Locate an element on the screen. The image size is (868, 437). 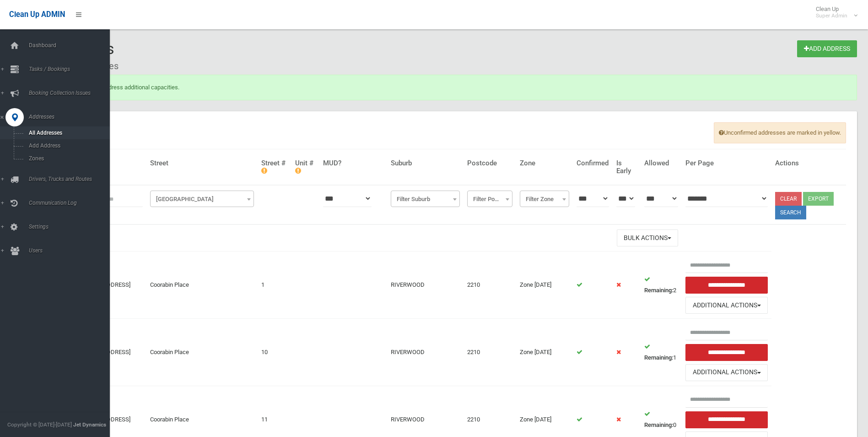
td: 2 is located at coordinates (662, 285).